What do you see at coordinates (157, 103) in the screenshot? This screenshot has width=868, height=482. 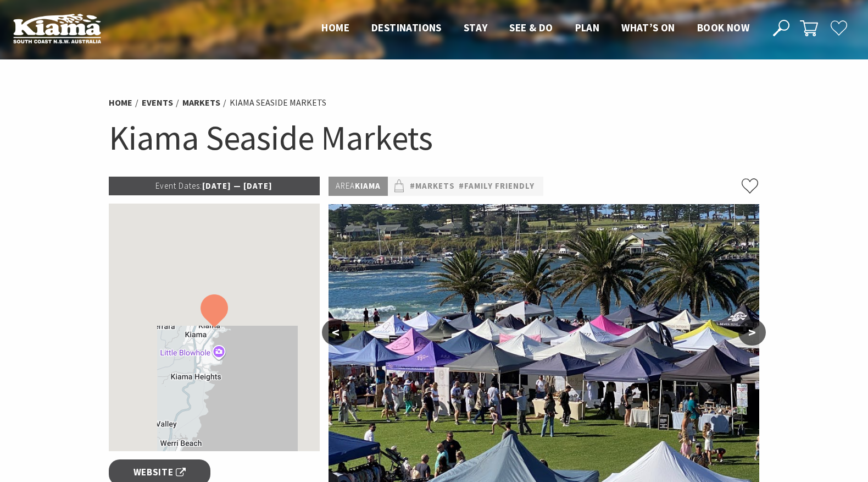 I see `a: Events` at bounding box center [157, 103].